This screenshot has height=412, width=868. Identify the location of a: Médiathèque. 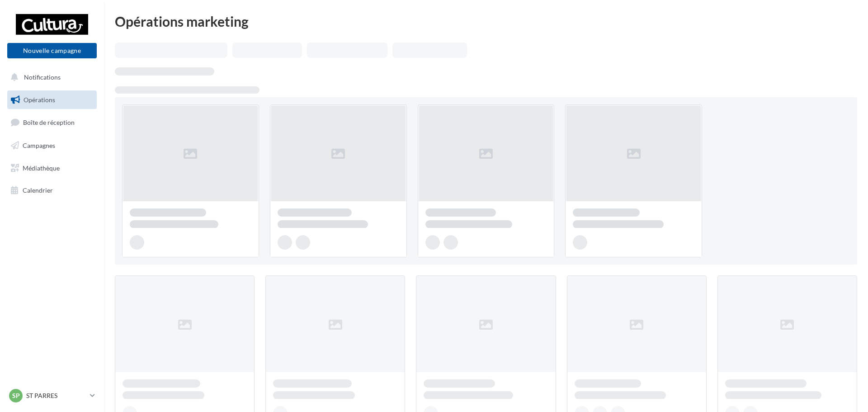
(52, 168).